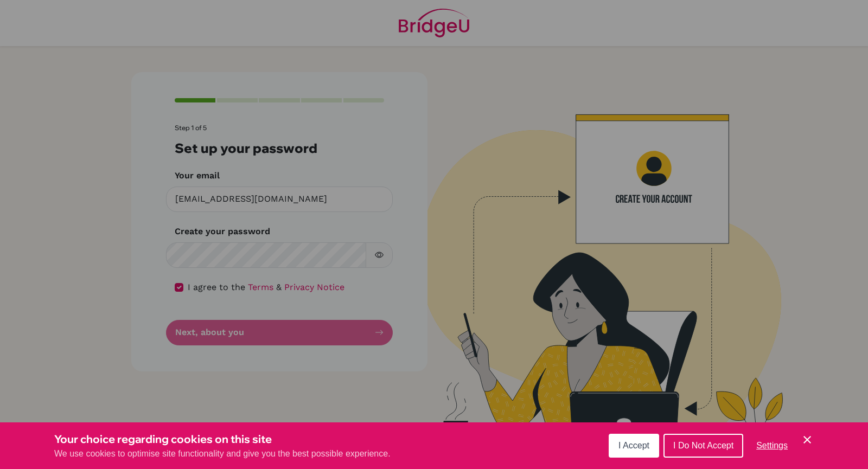  What do you see at coordinates (633, 446) in the screenshot?
I see `button: I Accept` at bounding box center [633, 446].